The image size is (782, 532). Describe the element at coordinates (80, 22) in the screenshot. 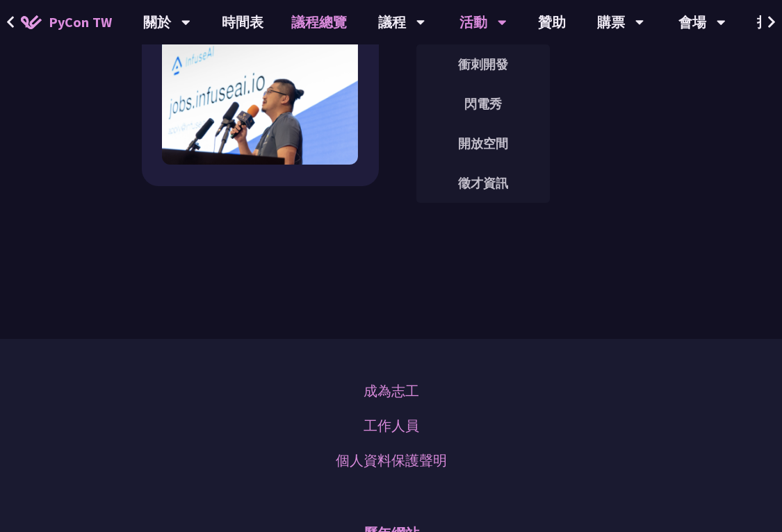

I see `span: PyCon TW` at that location.